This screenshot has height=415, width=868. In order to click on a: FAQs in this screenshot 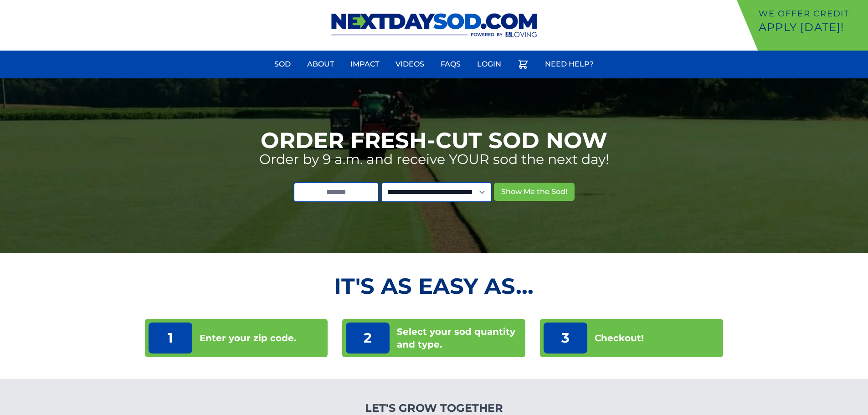, I will do `click(451, 64)`.